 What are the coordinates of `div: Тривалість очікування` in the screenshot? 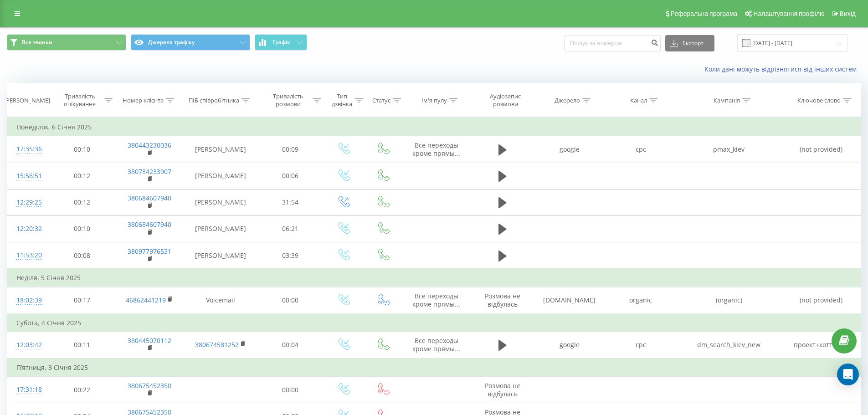 It's located at (80, 101).